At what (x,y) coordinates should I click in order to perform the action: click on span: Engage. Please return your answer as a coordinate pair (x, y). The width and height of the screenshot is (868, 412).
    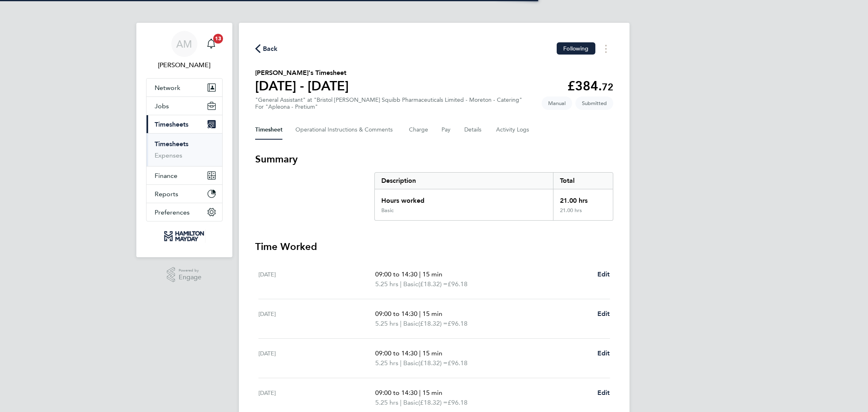
    Looking at the image, I should click on (190, 277).